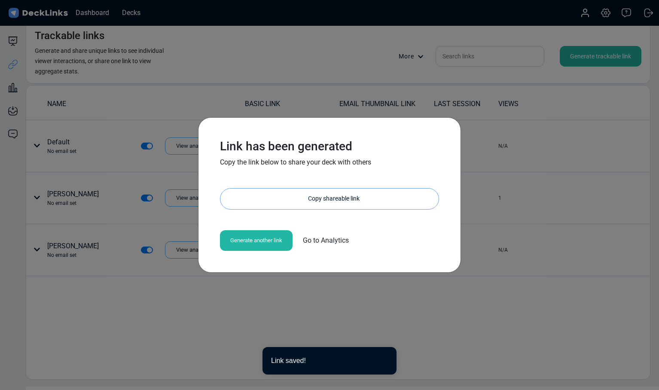 This screenshot has width=659, height=390. I want to click on span: Copy the link below to share your deck with others, so click(296, 162).